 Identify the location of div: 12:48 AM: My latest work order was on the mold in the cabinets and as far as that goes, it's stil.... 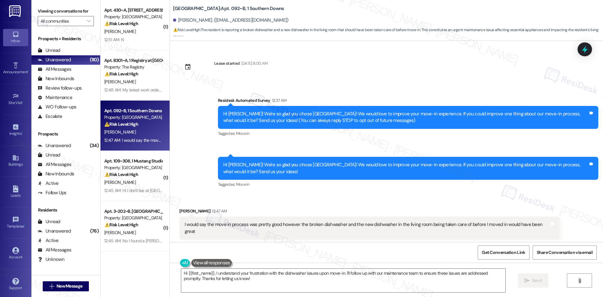
(244, 90).